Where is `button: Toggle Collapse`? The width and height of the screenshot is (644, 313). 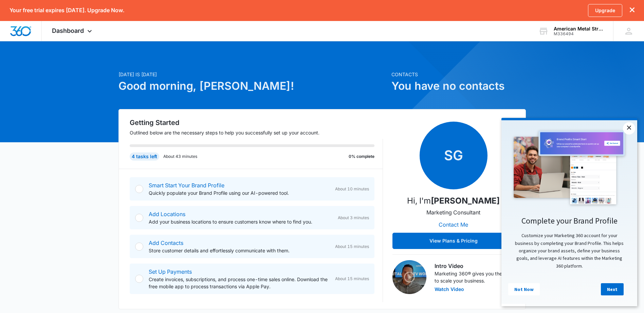
button: Toggle Collapse is located at coordinates (512, 120).